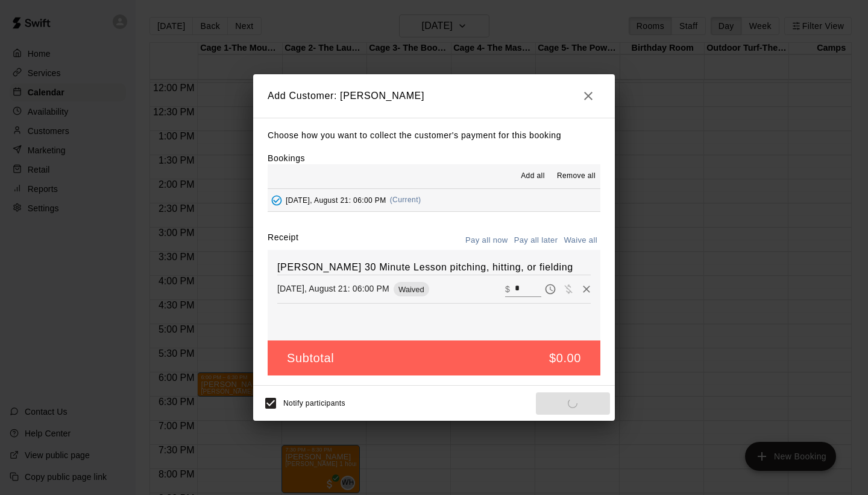 The image size is (868, 495). I want to click on button: Remove all, so click(577, 176).